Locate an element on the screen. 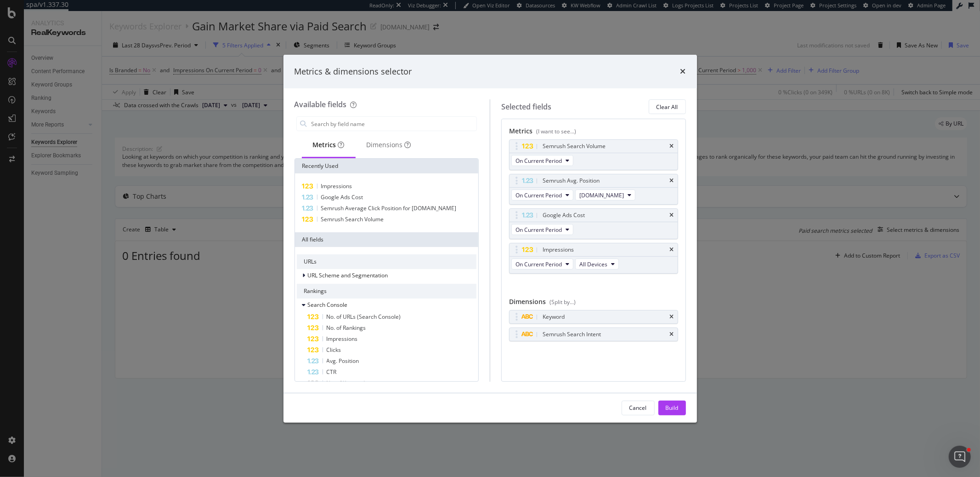  div: Metrics & dimensions selector is located at coordinates (353, 72).